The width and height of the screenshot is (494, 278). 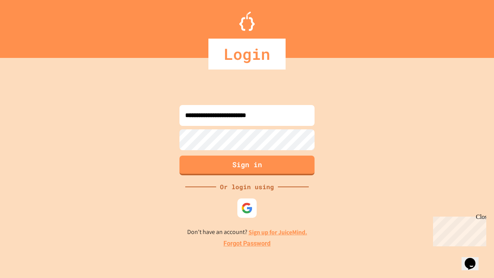 I want to click on a: Forgot Password, so click(x=247, y=244).